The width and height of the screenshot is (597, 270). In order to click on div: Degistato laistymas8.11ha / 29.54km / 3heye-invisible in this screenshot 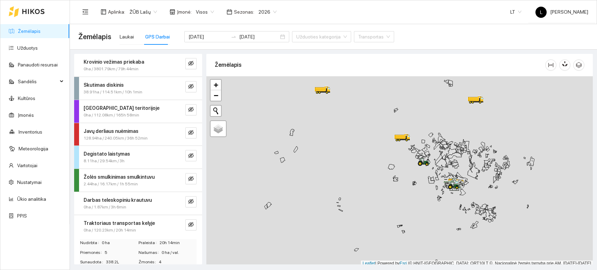, I will do `click(138, 157)`.